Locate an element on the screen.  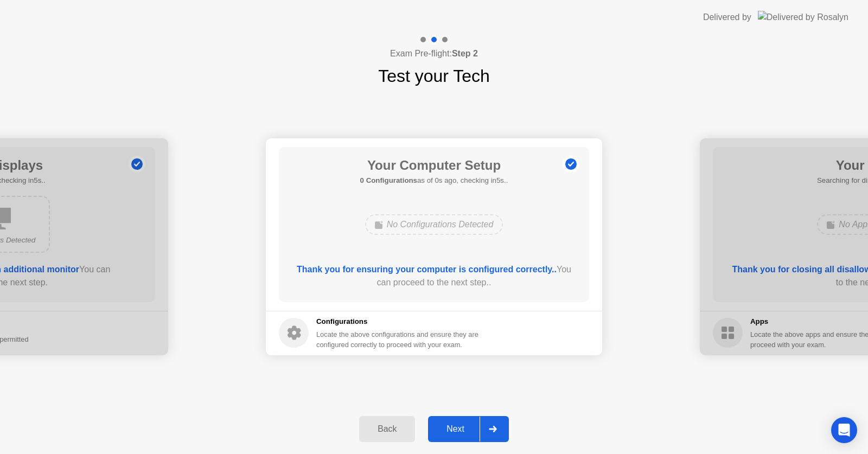
div: You can proceed to the next step.. is located at coordinates (434, 276).